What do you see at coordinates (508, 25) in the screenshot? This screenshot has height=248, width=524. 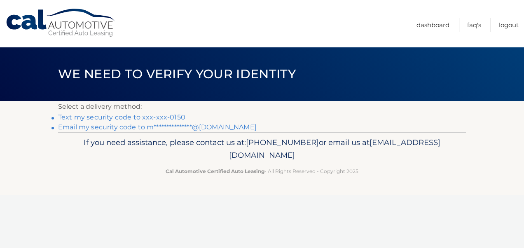 I see `a: Logout` at bounding box center [508, 25].